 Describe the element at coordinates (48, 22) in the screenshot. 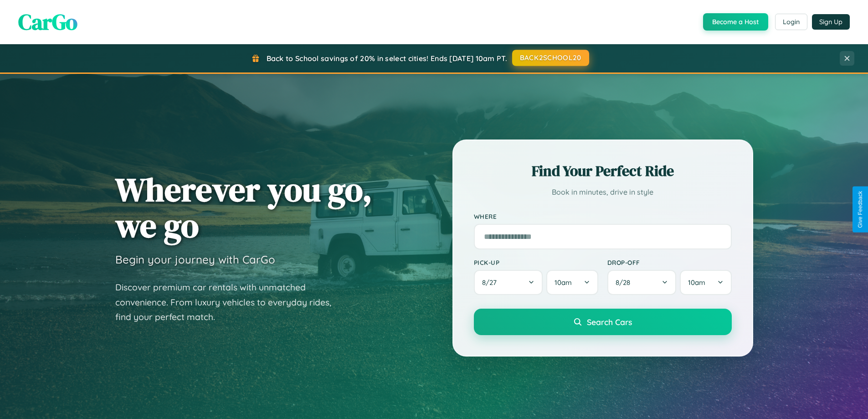

I see `span: CarGo` at that location.